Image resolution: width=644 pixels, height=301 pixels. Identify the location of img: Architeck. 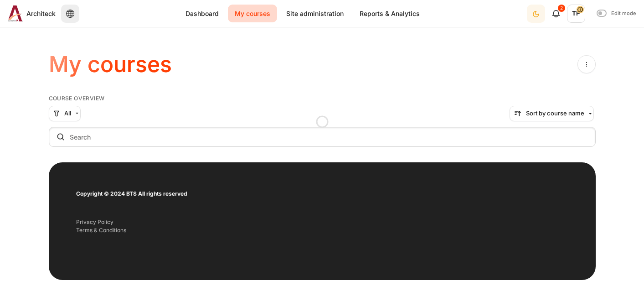
(15, 13).